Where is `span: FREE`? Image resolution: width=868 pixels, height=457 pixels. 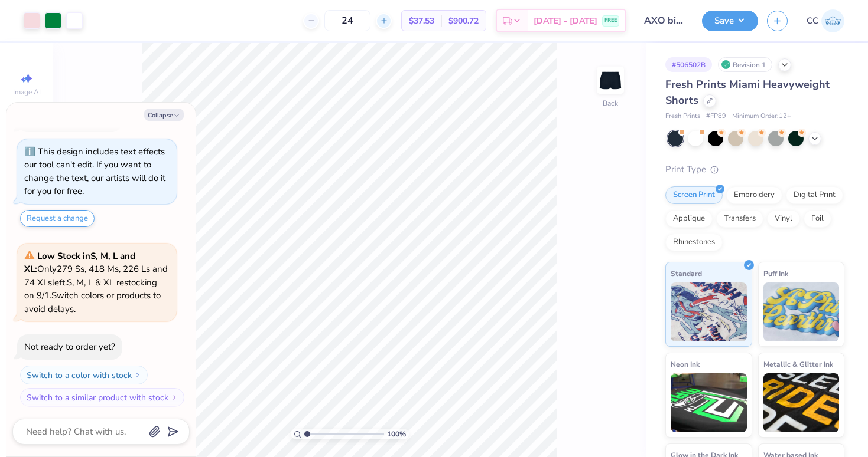
span: FREE is located at coordinates (611, 21).